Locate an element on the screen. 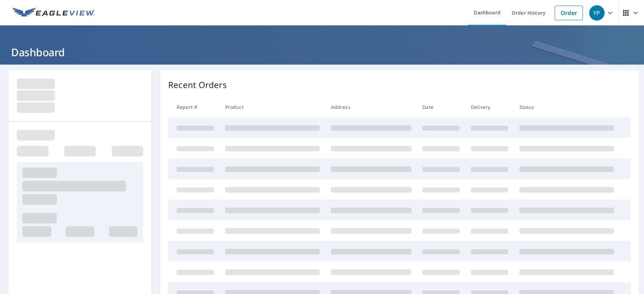 The width and height of the screenshot is (644, 294). th: Address is located at coordinates (371, 107).